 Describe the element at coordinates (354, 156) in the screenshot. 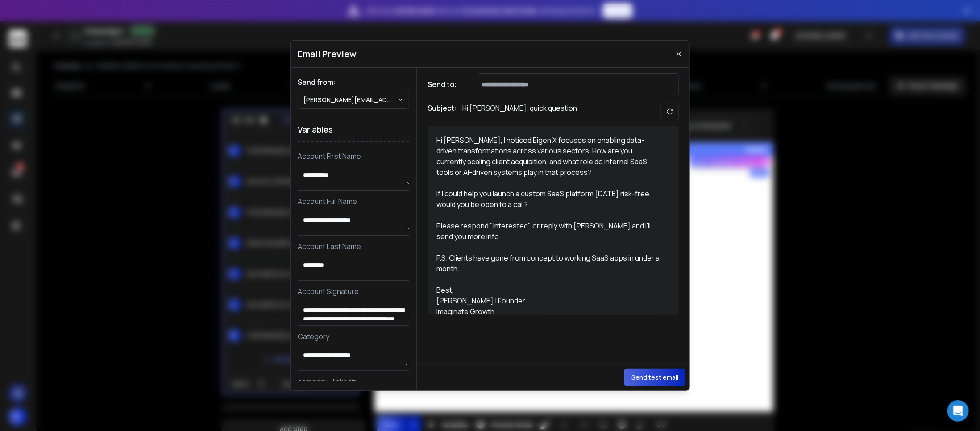

I see `p: Account First Name` at that location.